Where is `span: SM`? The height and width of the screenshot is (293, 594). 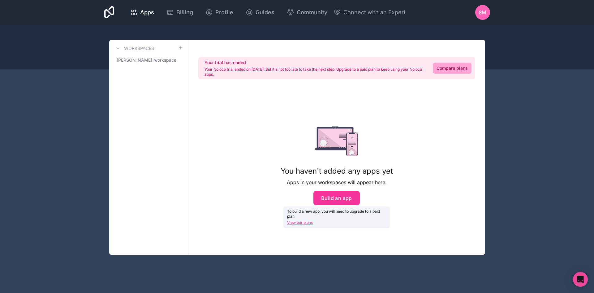 span: SM is located at coordinates (483, 12).